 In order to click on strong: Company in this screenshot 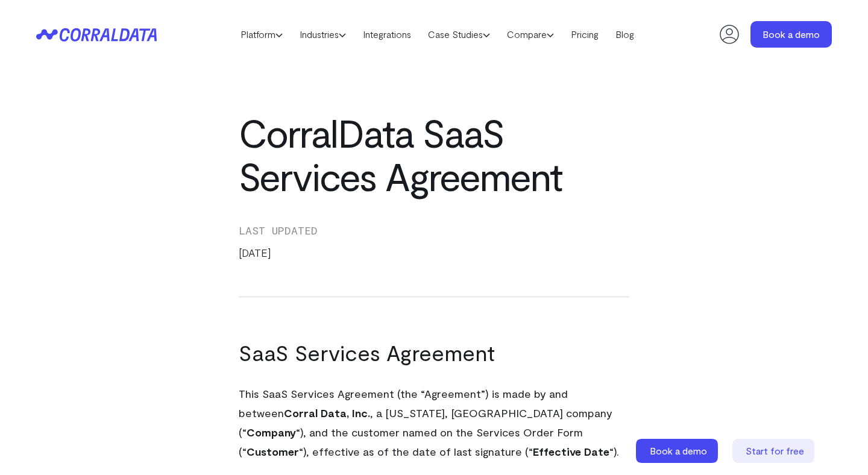, I will do `click(271, 432)`.